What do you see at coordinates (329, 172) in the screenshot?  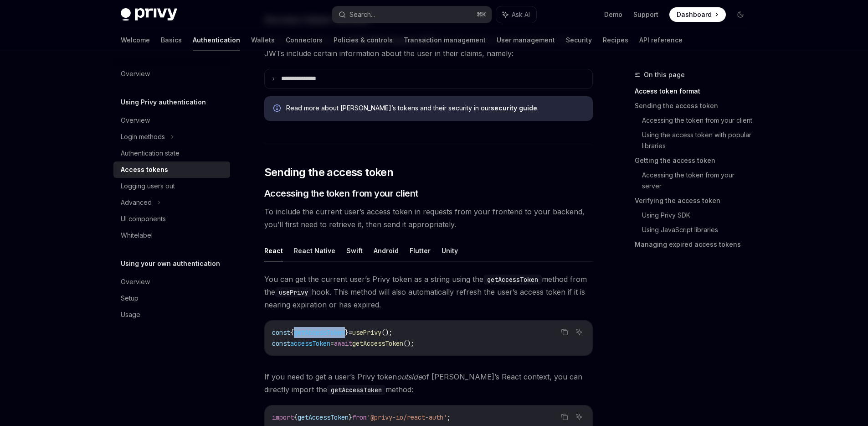 I see `span: Sending the access token` at bounding box center [329, 172].